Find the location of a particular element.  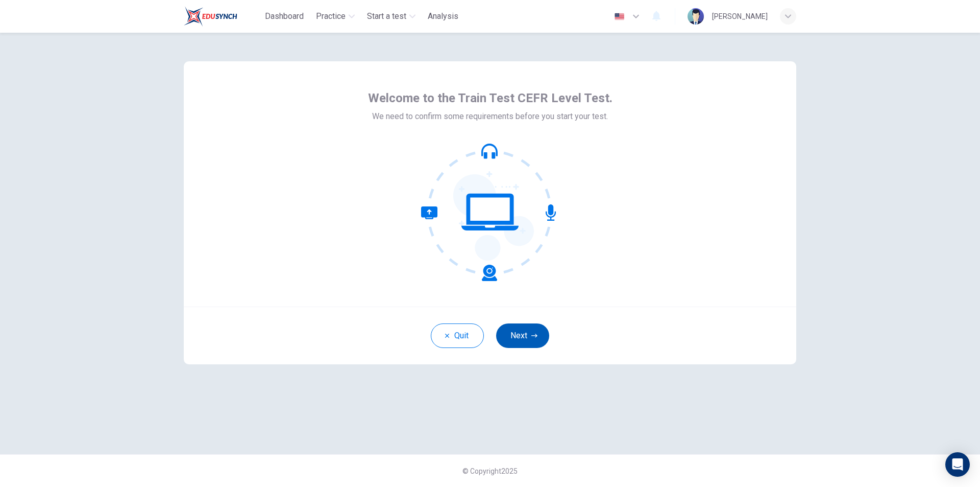

button: Quit is located at coordinates (458, 335).